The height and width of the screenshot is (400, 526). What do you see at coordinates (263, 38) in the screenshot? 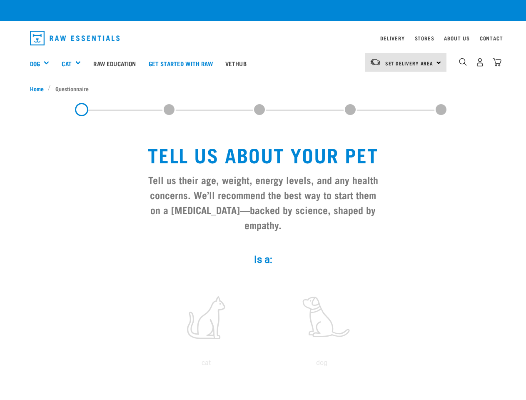
I see `nav: dropdown navigation` at bounding box center [263, 38].